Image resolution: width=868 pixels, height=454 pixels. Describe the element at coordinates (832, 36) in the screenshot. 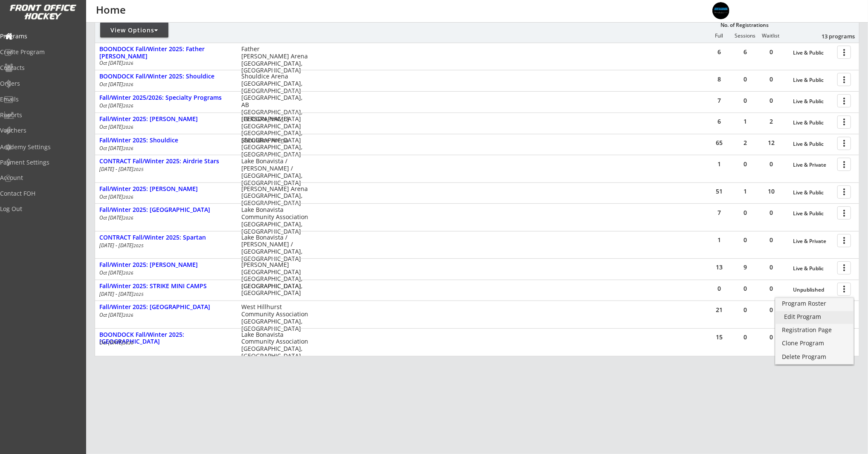

I see `div: 13 programs` at that location.